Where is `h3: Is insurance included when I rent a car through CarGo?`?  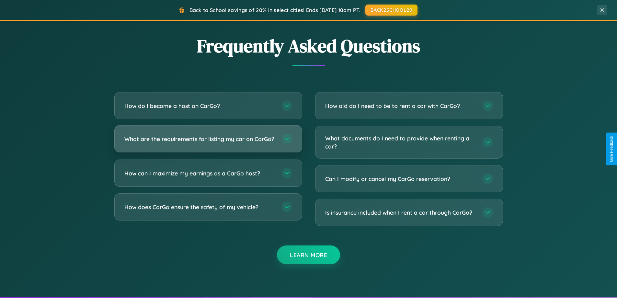 h3: Is insurance included when I rent a car through CarGo? is located at coordinates (401, 212).